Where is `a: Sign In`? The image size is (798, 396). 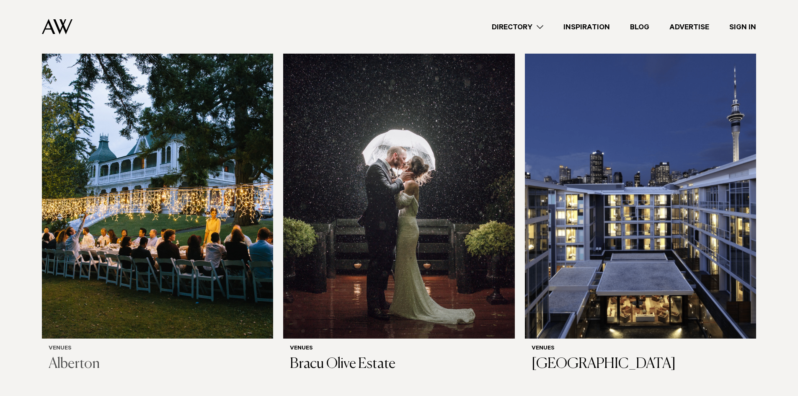
a: Sign In is located at coordinates (743, 27).